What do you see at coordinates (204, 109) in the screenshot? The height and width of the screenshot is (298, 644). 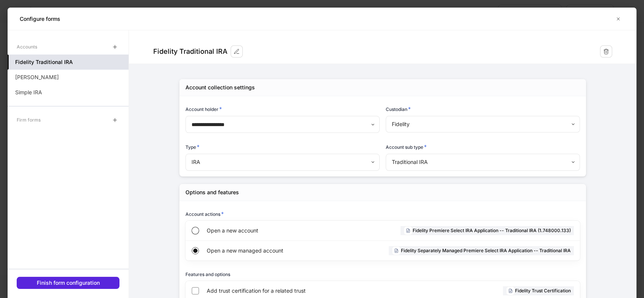 I see `h6: Account holder` at bounding box center [204, 109].